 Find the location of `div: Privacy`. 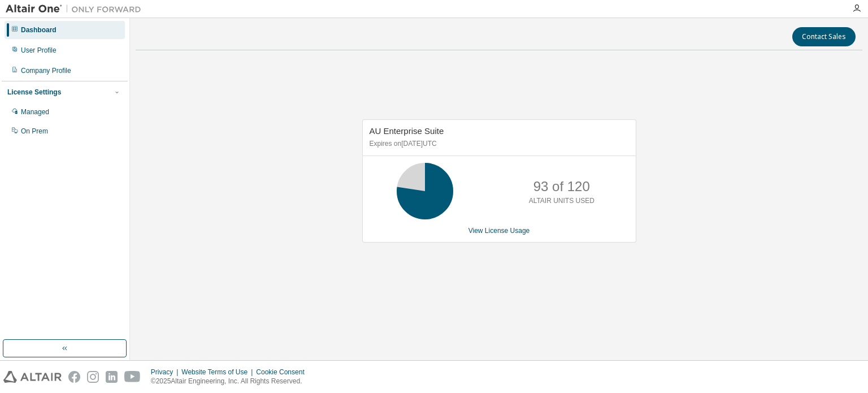

div: Privacy is located at coordinates (166, 372).